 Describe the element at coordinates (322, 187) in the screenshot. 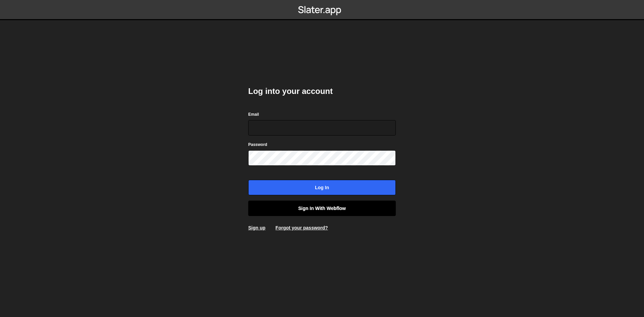

I see `input: Log in` at that location.